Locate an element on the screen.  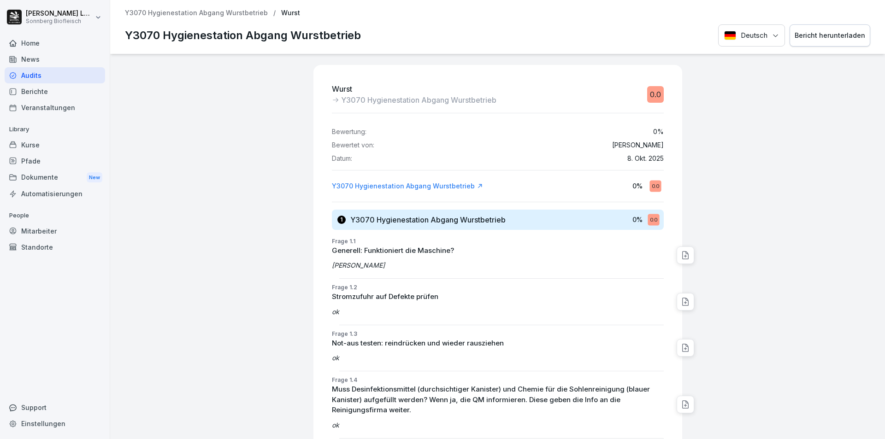
a: Audits is located at coordinates (55, 75).